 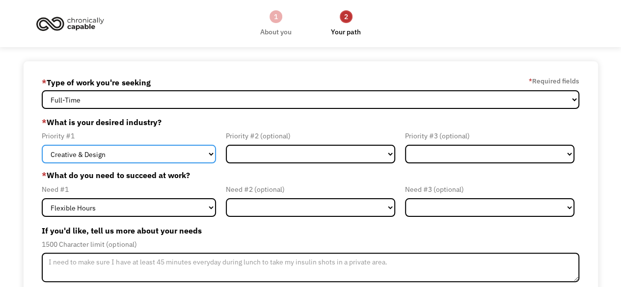 I want to click on div: Need #3 (optional), so click(x=490, y=190).